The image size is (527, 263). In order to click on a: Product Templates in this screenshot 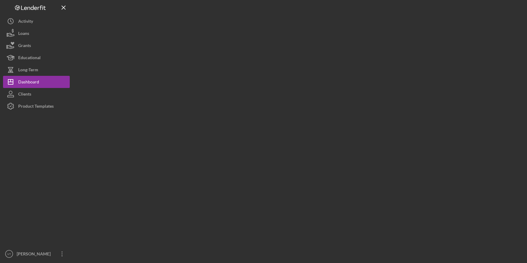, I will do `click(36, 106)`.